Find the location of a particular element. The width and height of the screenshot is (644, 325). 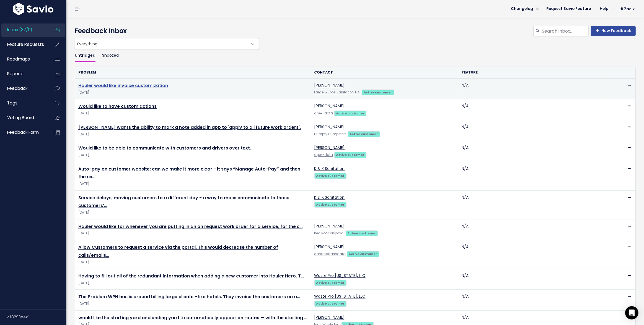

div: Open Intercom Messenger is located at coordinates (632, 313).